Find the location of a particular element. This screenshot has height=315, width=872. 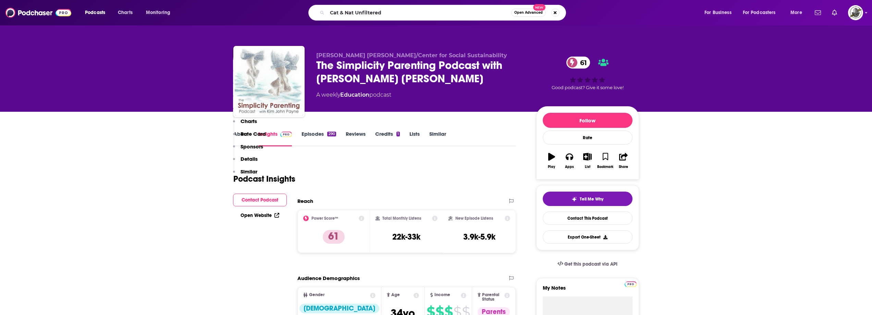

a: 61 is located at coordinates (579, 62).